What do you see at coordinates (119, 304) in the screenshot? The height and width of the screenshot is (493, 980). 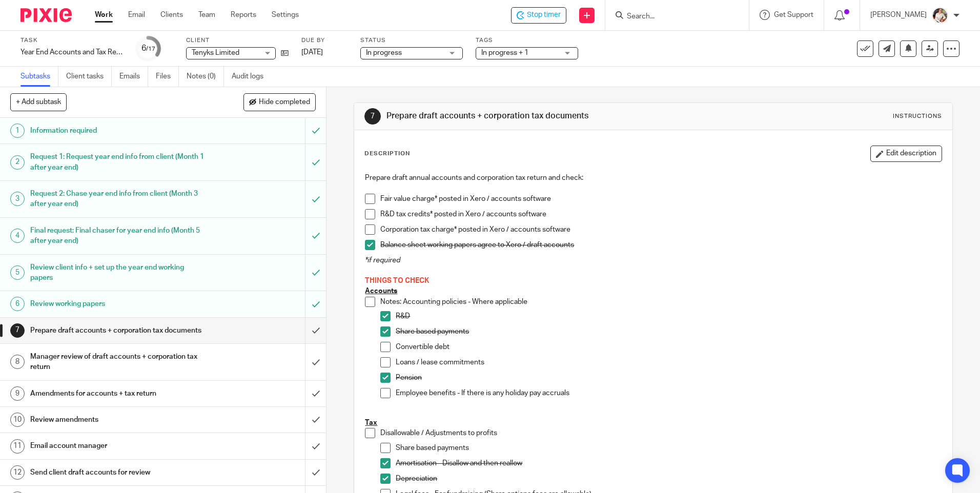 I see `h1: Review working papers` at bounding box center [119, 304].